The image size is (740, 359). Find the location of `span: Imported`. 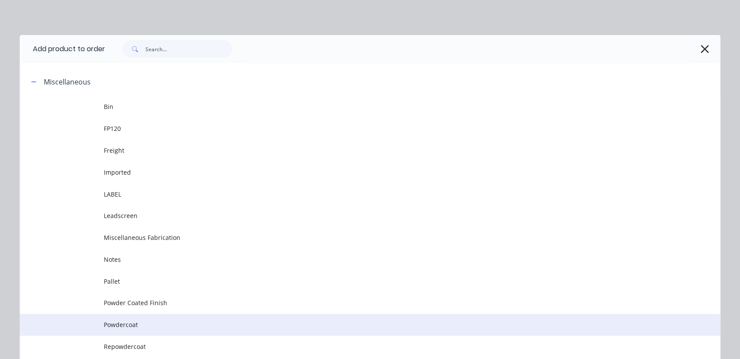

span: Imported is located at coordinates (350, 172).